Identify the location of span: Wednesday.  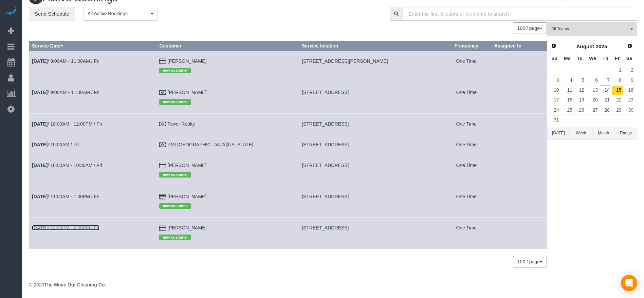
(592, 58).